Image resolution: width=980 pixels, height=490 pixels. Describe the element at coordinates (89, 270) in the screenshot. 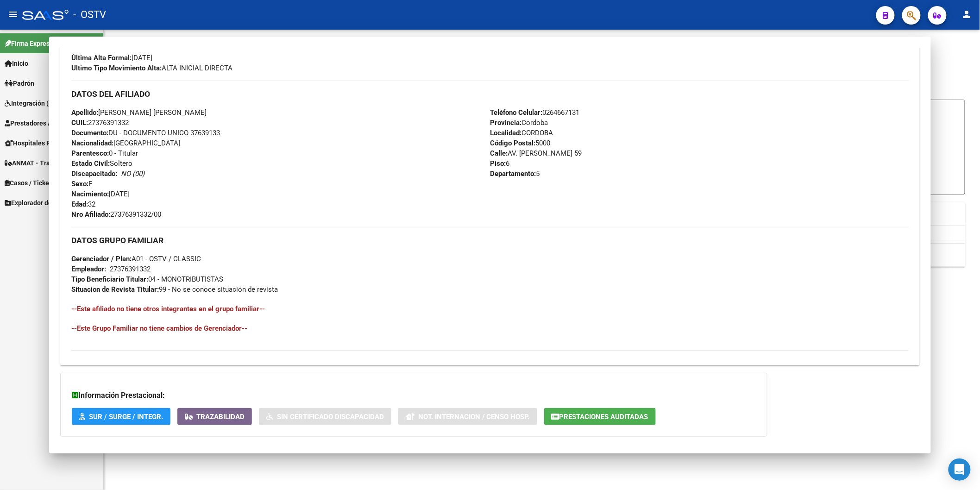

I see `strong: Empleador:` at that location.